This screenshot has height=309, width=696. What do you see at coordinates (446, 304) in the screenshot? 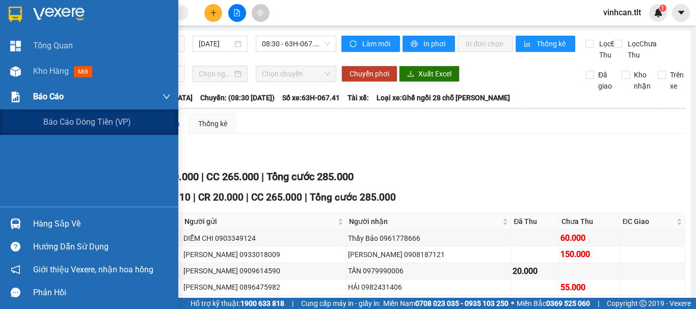
I see `span: Miền Nam` at bounding box center [446, 304].